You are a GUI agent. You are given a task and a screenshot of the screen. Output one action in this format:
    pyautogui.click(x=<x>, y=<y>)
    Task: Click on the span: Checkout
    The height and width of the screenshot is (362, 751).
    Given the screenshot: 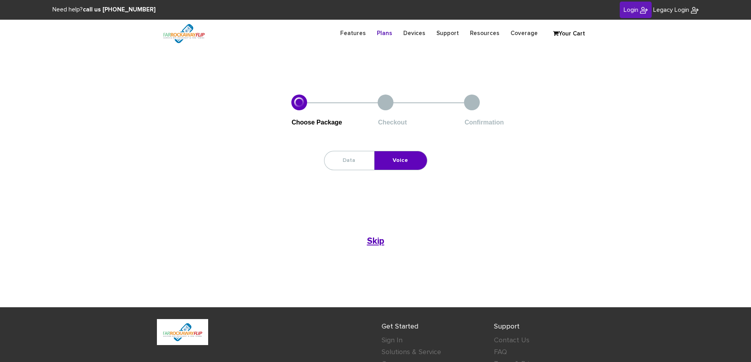 What is the action you would take?
    pyautogui.click(x=392, y=122)
    